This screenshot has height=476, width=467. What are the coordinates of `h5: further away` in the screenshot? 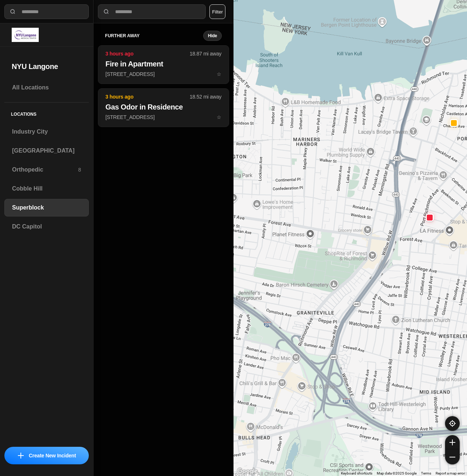 It's located at (154, 35).